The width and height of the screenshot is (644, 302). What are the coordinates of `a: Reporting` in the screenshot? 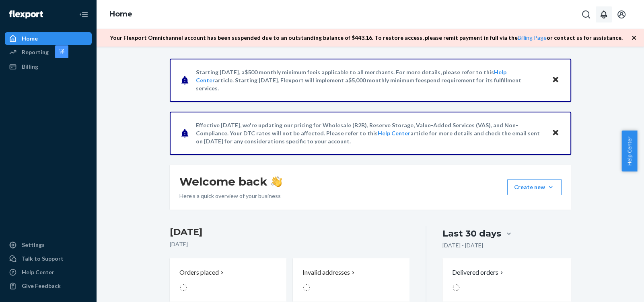 It's located at (48, 52).